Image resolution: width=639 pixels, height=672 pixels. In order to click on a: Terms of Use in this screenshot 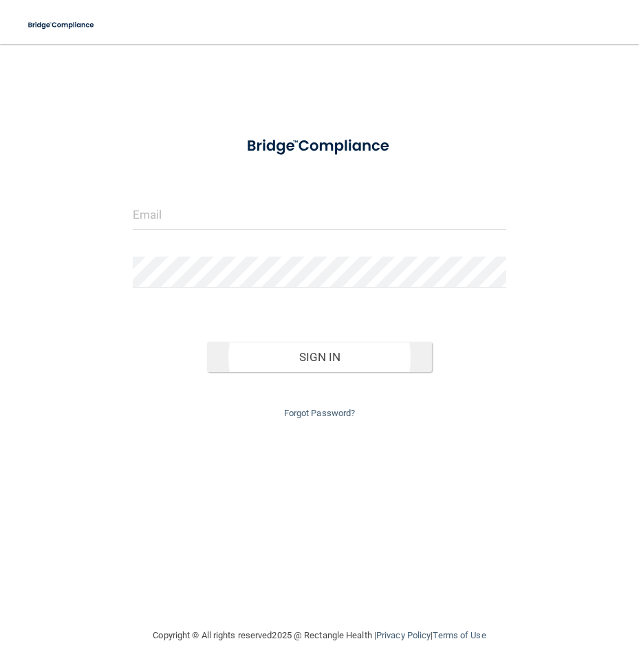, I will do `click(458, 635)`.